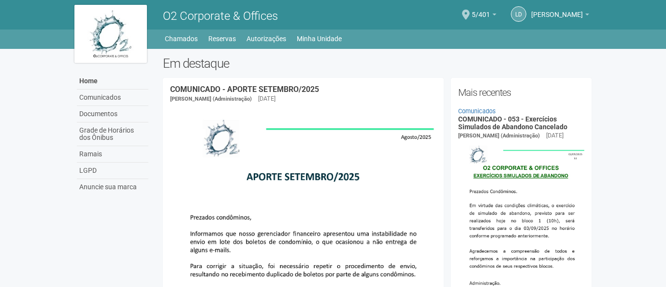  Describe the element at coordinates (513, 122) in the screenshot. I see `a: COMUNICADO - 053 - Exercícios Simulados de Abandono Cancelado` at that location.